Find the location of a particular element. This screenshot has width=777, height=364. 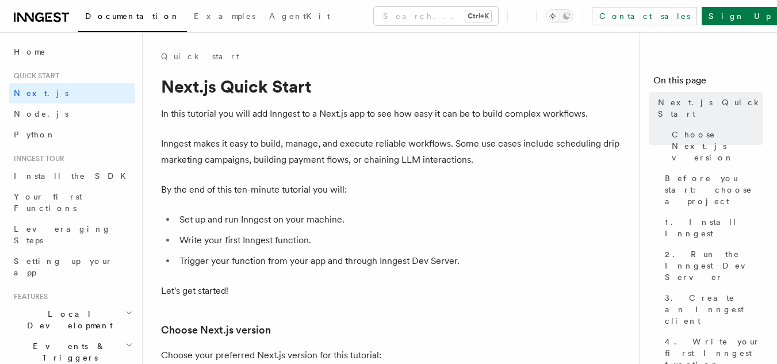

li: Trigger your function from your app and through Inngest Dev Server. is located at coordinates (398, 261).